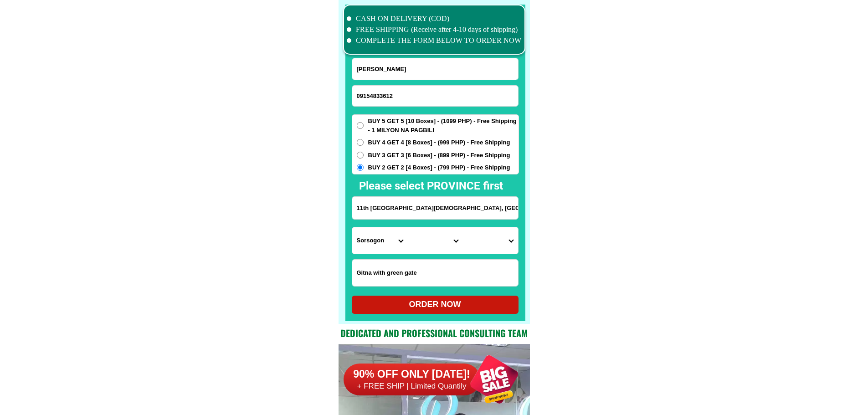 This screenshot has height=415, width=868. What do you see at coordinates (439, 168) in the screenshot?
I see `span: BUY 2 GET 2 [4 Boxes] - (799 PHP) - Free Shipping` at bounding box center [439, 168].